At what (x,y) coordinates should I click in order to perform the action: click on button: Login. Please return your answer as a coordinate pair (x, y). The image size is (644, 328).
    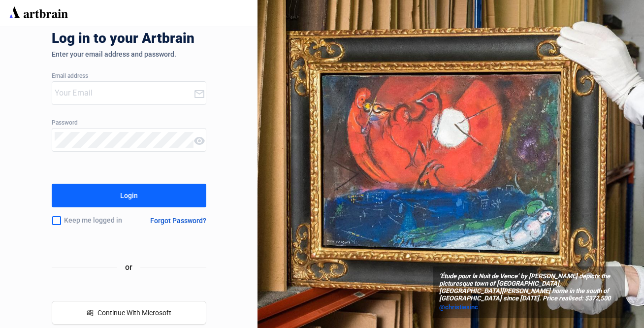
    Looking at the image, I should click on (129, 196).